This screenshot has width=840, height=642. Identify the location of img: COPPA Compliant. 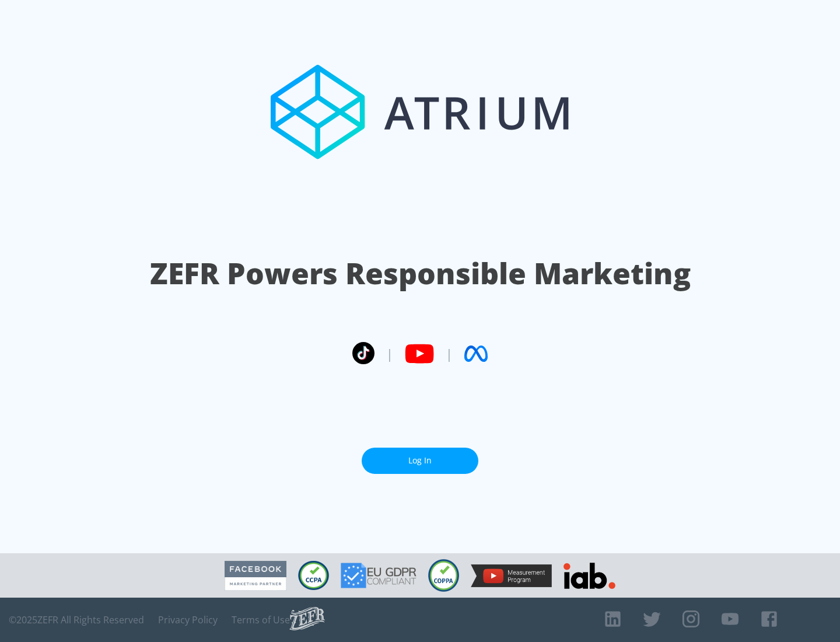
(444, 575).